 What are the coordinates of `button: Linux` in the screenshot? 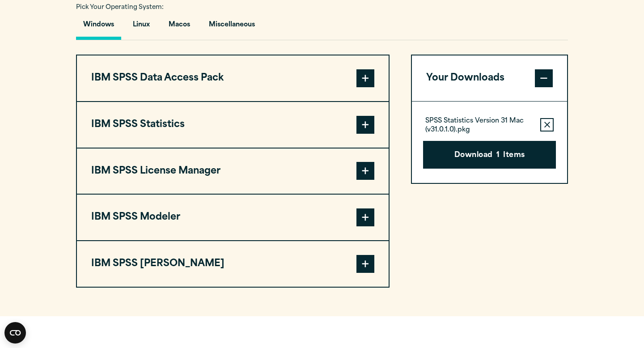 It's located at (141, 27).